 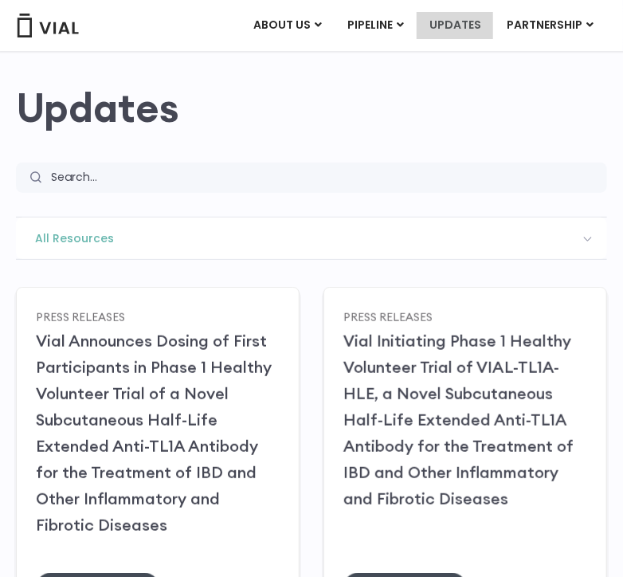 What do you see at coordinates (323, 178) in the screenshot?
I see `input: Search...` at bounding box center [323, 178].